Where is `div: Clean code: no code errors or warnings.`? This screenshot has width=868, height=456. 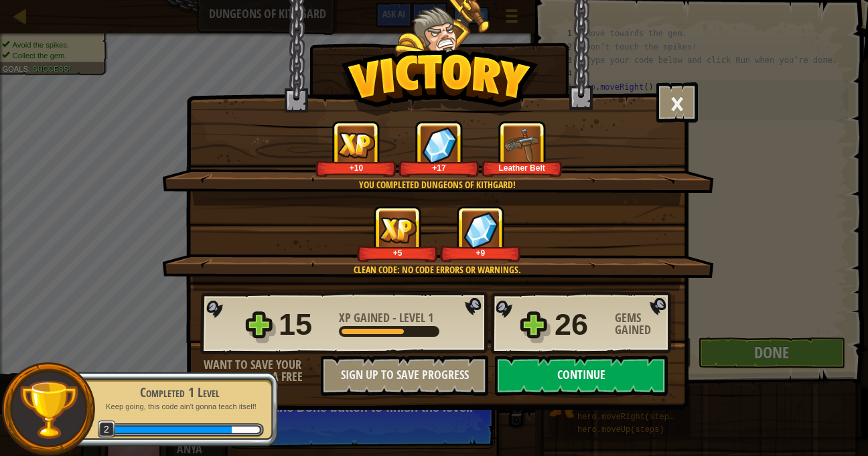
div: Clean code: no code errors or warnings. is located at coordinates (436, 270).